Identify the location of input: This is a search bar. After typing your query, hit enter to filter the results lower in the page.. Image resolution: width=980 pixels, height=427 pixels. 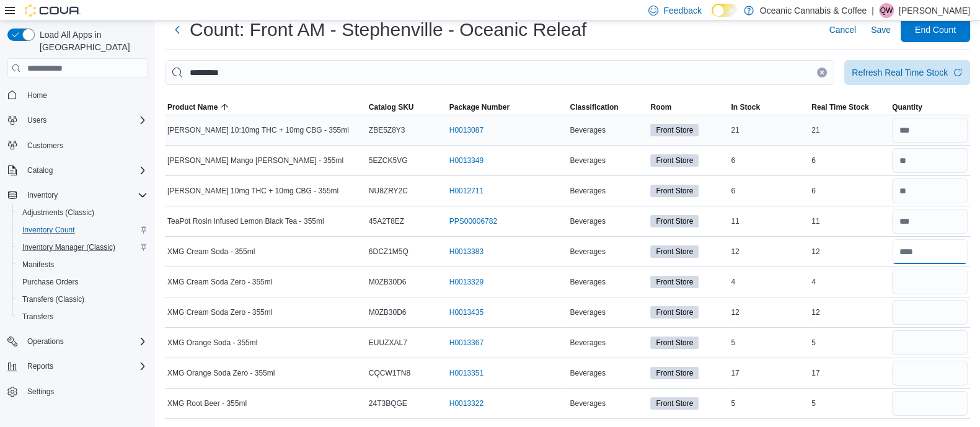
(499, 72).